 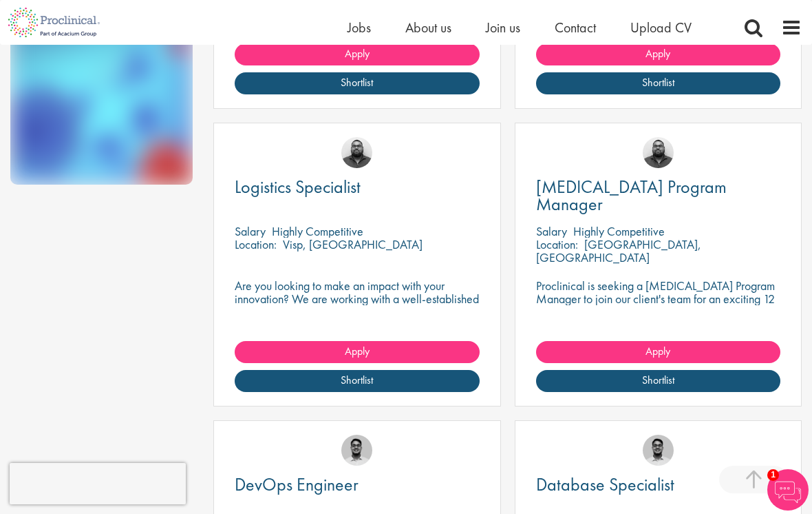 I want to click on span: Jobs, so click(x=359, y=28).